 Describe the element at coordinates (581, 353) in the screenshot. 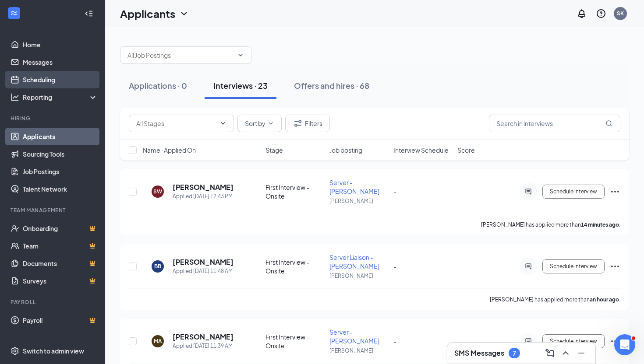

I see `svg: Minimize` at that location.